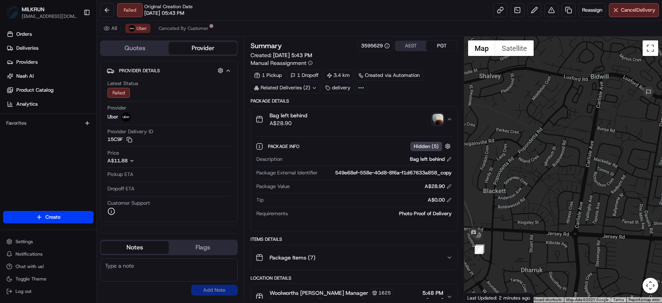  I want to click on button: Uber, so click(138, 28).